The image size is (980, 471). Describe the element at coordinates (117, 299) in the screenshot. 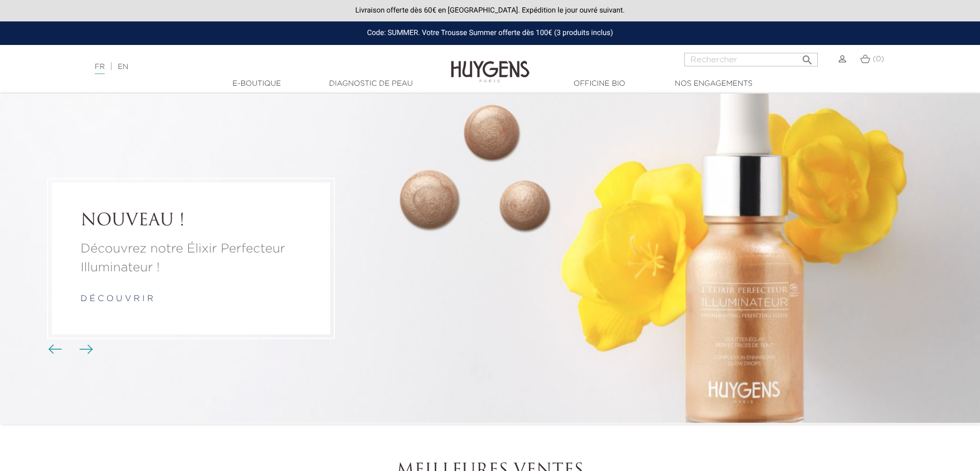

I see `a: d é c o u v r i r` at that location.